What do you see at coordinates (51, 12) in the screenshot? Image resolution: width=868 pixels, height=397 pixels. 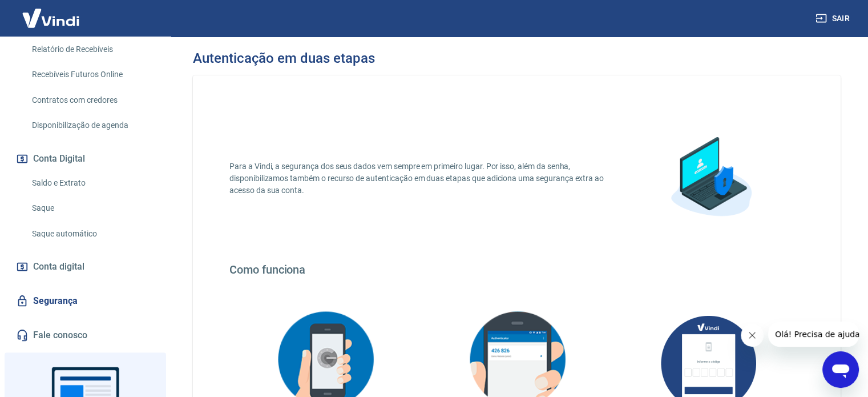 I see `span: Olá! Precisa de ajuda?` at bounding box center [51, 12].